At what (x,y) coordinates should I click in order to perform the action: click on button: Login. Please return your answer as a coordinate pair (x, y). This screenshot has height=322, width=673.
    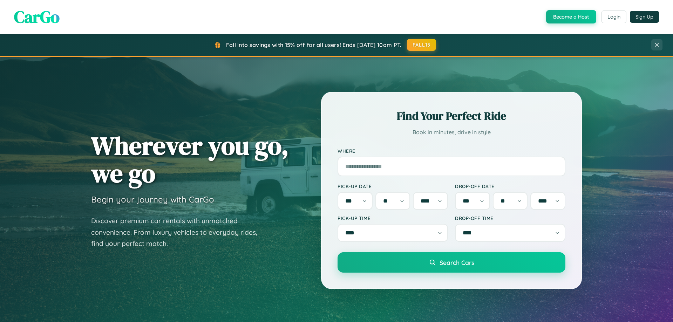
    Looking at the image, I should click on (614, 17).